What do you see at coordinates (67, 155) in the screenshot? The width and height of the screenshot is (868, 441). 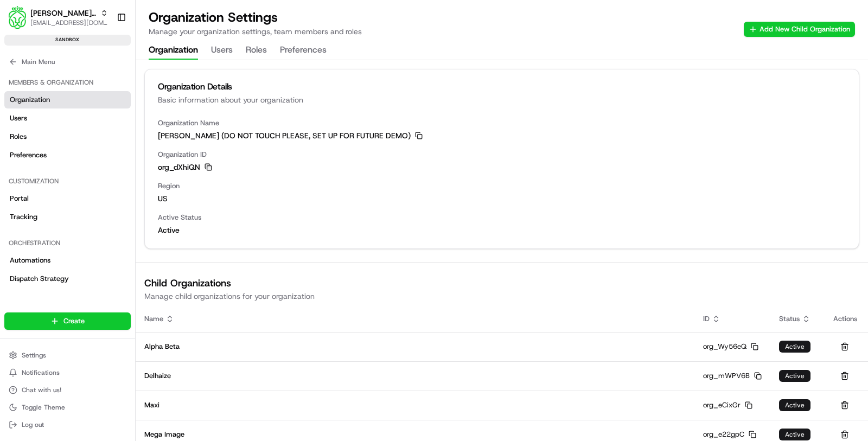 I see `a: Preferences` at bounding box center [67, 155].